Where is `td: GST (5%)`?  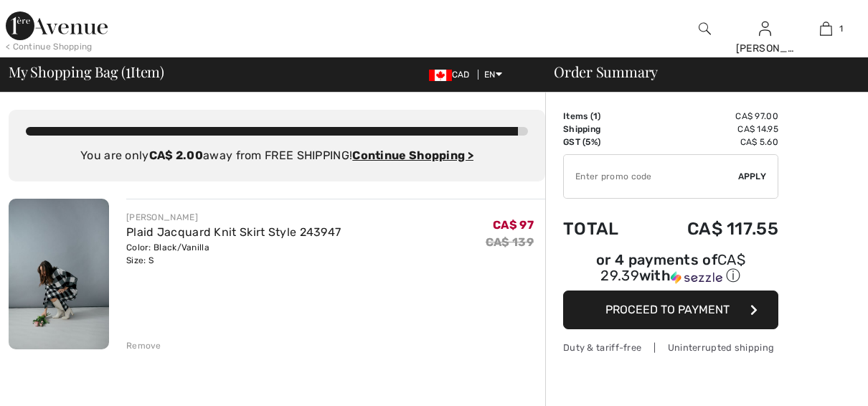
td: GST (5%) is located at coordinates (604, 142).